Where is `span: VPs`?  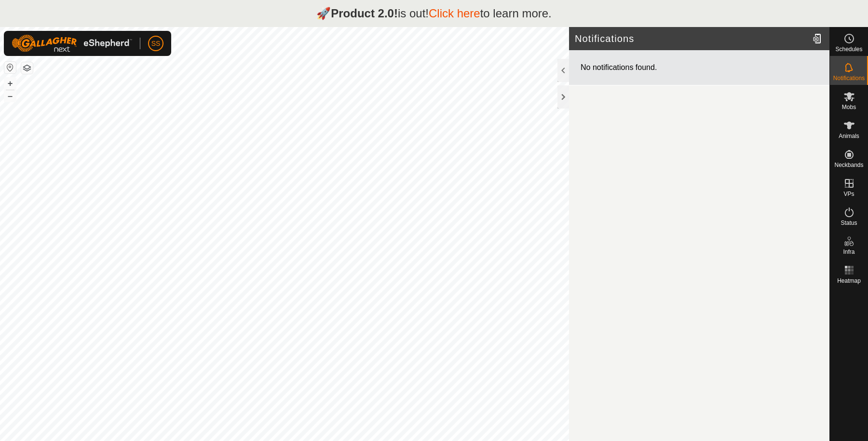 span: VPs is located at coordinates (849, 194).